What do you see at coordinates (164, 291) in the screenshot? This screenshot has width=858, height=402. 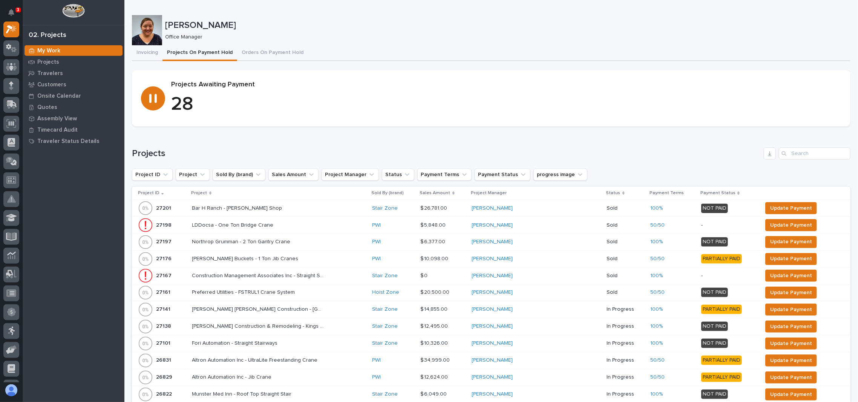 I see `p: 27161` at bounding box center [164, 291].